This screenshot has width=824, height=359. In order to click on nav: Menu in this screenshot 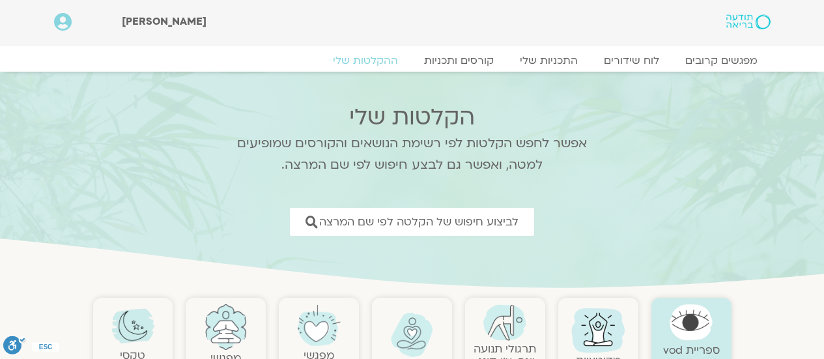, I will do `click(412, 61)`.